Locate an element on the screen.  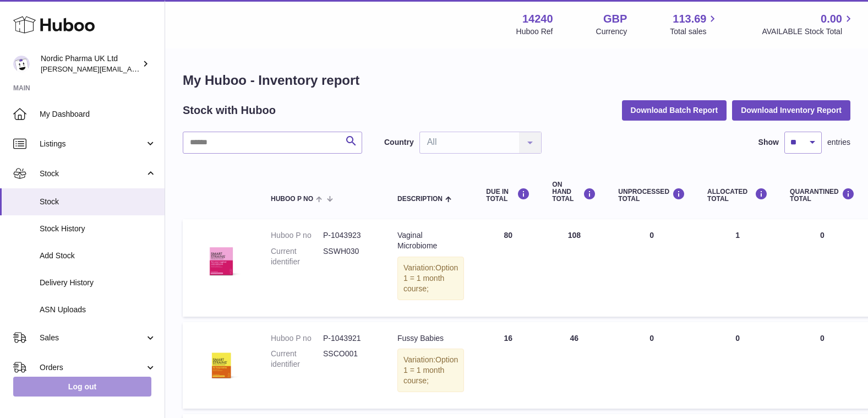
div: Vaginal Microbiome is located at coordinates (431, 241).